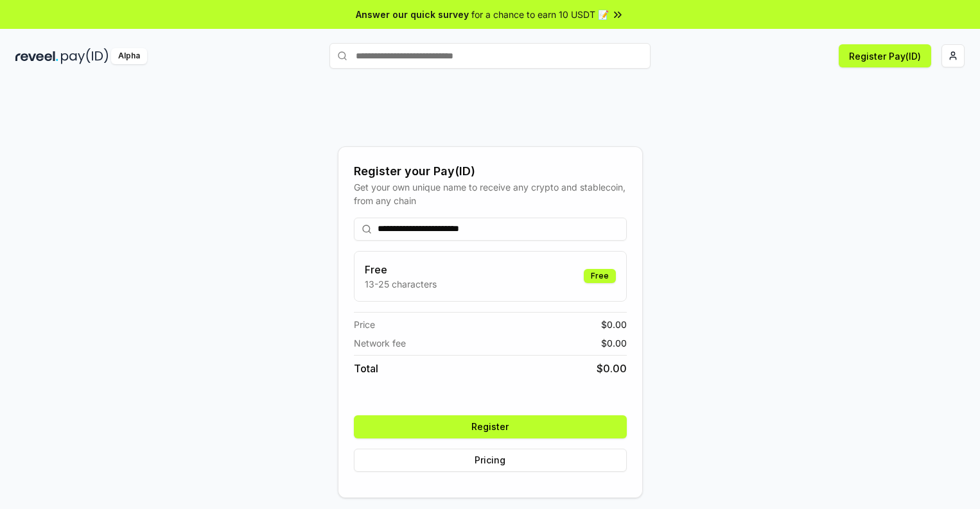  What do you see at coordinates (490, 194) in the screenshot?
I see `div: Get your own unique name to receive any crypto and stablecoin, from any chain` at bounding box center [490, 194].